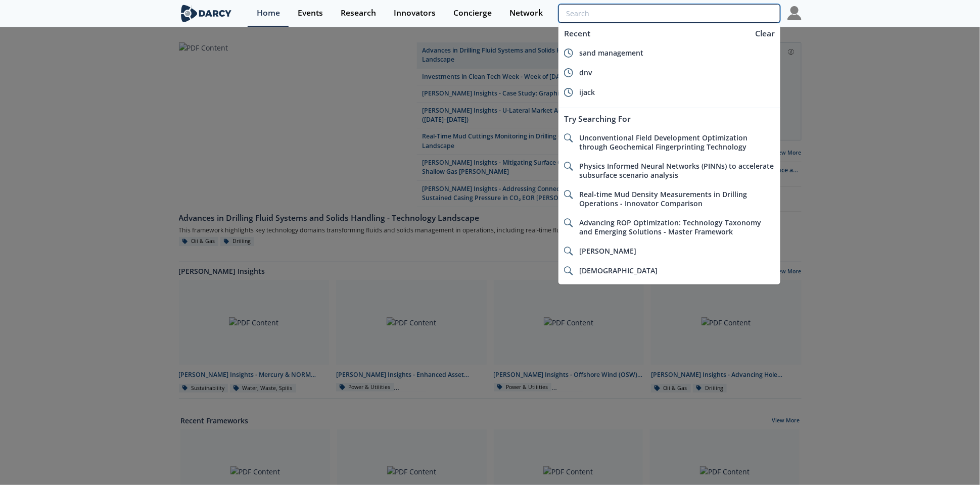 Image resolution: width=980 pixels, height=485 pixels. I want to click on span: ijack, so click(587, 92).